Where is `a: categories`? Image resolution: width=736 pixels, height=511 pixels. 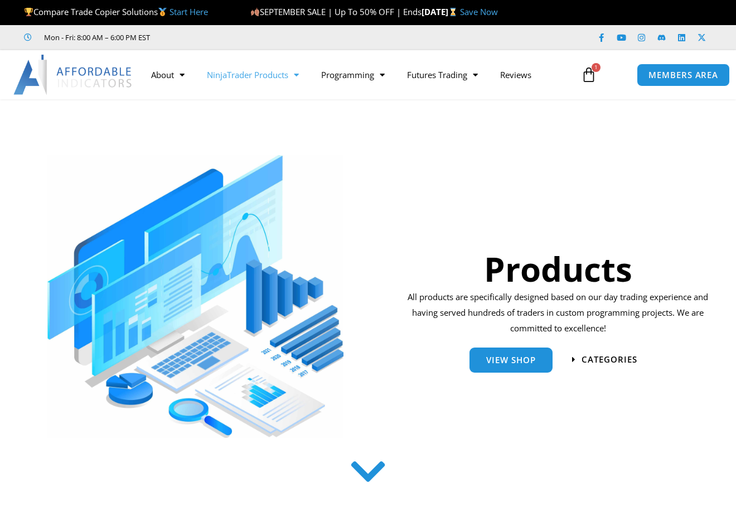 a: categories is located at coordinates (605, 359).